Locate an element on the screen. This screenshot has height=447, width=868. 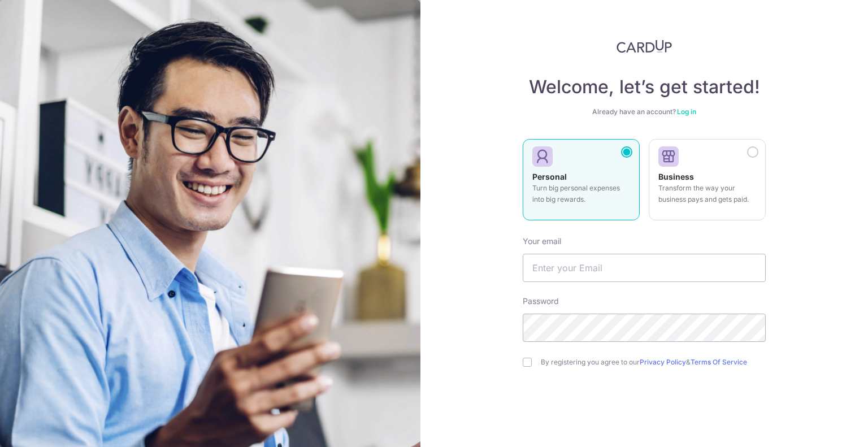
div: Already have an account? is located at coordinates (645, 112).